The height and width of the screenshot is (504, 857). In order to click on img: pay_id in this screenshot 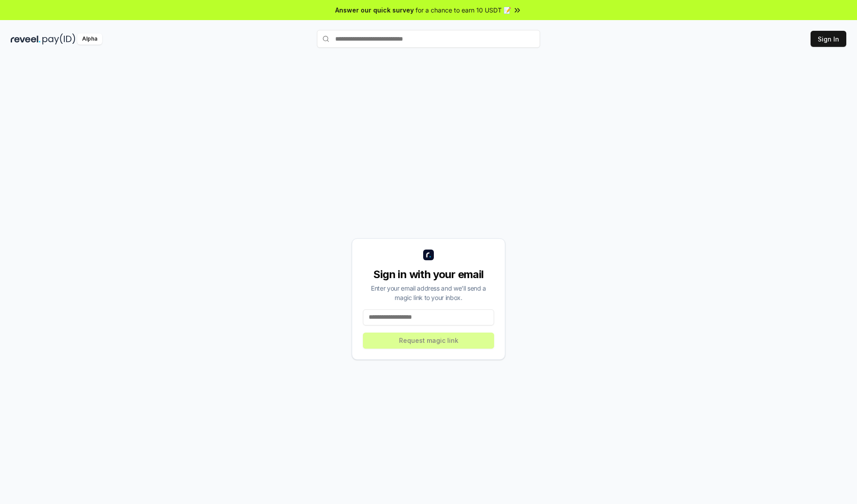, I will do `click(59, 39)`.